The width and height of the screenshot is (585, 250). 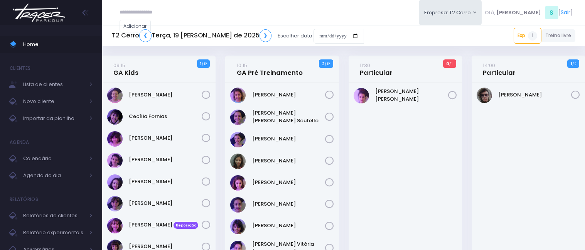 I want to click on a: Adicionar, so click(x=135, y=26).